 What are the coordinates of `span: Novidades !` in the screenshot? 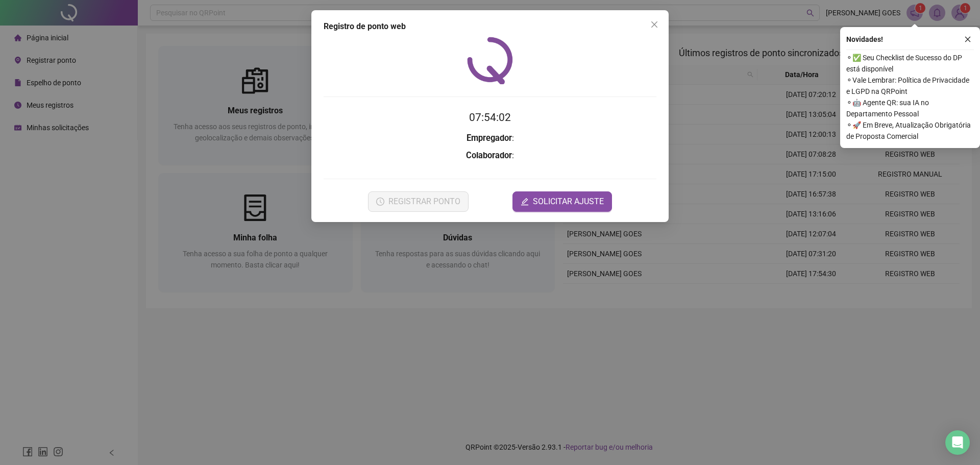 It's located at (865, 39).